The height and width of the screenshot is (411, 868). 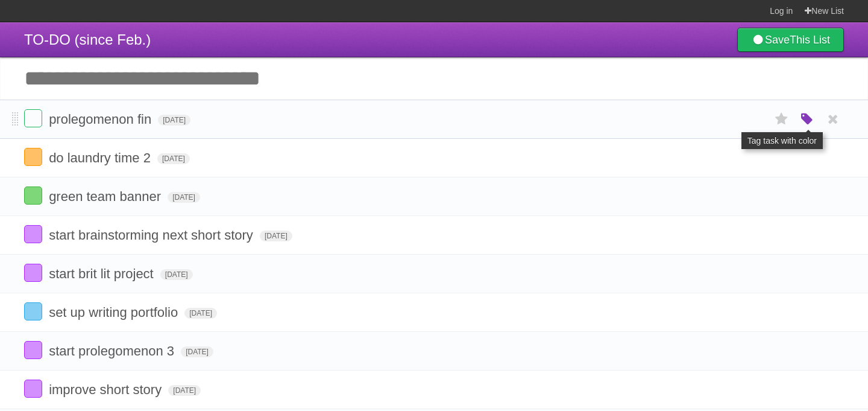 What do you see at coordinates (153, 234) in the screenshot?
I see `span: start brainstorming next short story` at bounding box center [153, 234].